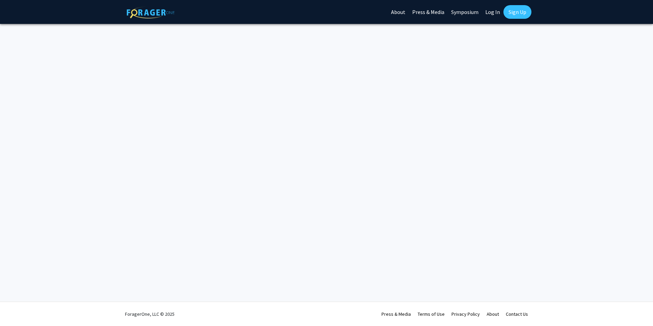 The height and width of the screenshot is (326, 653). I want to click on a: Terms of Use, so click(431, 314).